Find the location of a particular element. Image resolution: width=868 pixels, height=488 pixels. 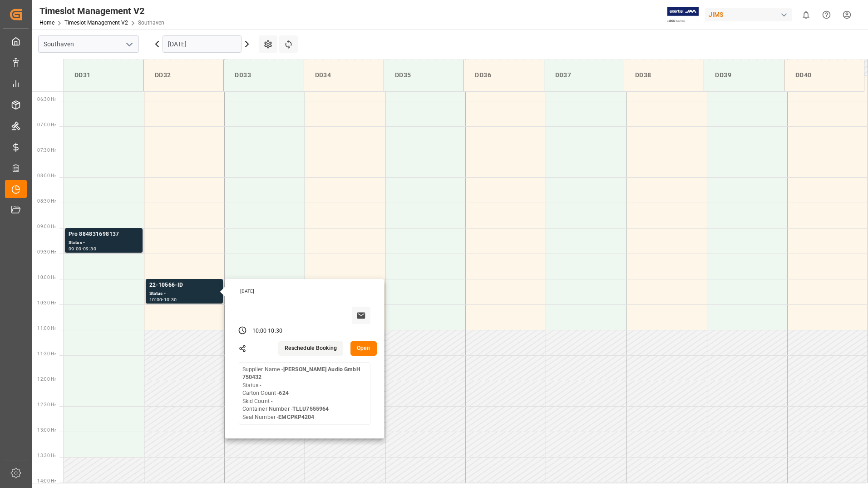

button: open menu is located at coordinates (129, 44).